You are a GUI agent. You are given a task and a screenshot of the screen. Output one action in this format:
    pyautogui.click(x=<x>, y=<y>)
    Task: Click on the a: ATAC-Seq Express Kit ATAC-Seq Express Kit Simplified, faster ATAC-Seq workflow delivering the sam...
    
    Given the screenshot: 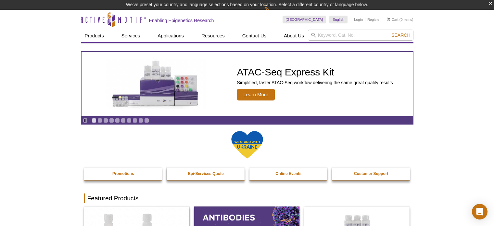 What is the action you would take?
    pyautogui.click(x=247, y=84)
    